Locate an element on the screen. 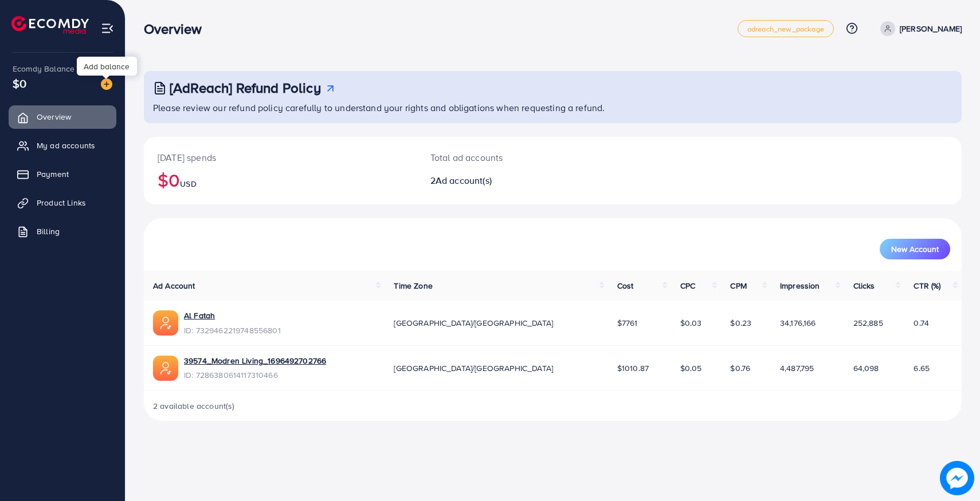  span: Product Links is located at coordinates (62, 203).